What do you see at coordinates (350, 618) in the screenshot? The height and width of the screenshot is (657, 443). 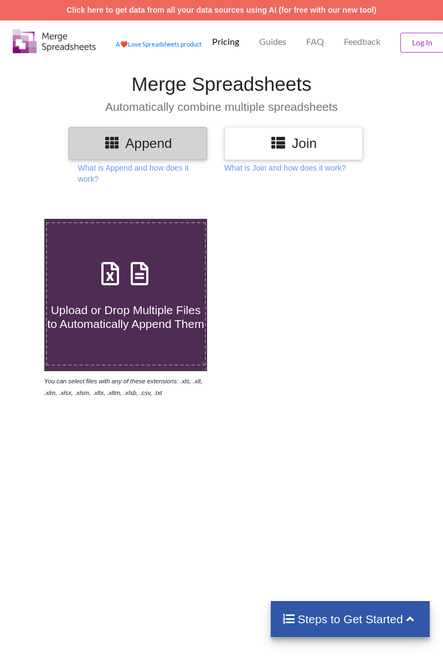 I see `h4: Steps to Get Started` at bounding box center [350, 618].